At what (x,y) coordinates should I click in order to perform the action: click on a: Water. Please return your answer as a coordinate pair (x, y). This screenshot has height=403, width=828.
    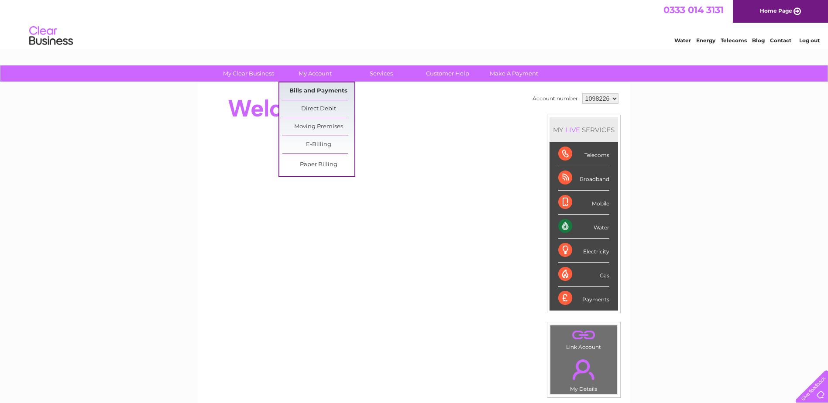
    Looking at the image, I should click on (683, 40).